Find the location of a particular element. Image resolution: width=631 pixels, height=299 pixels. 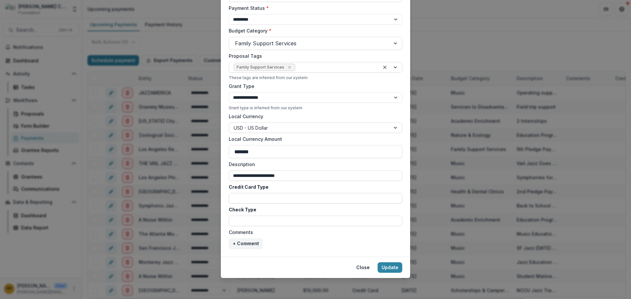

span: Family Support Services is located at coordinates (260, 67).